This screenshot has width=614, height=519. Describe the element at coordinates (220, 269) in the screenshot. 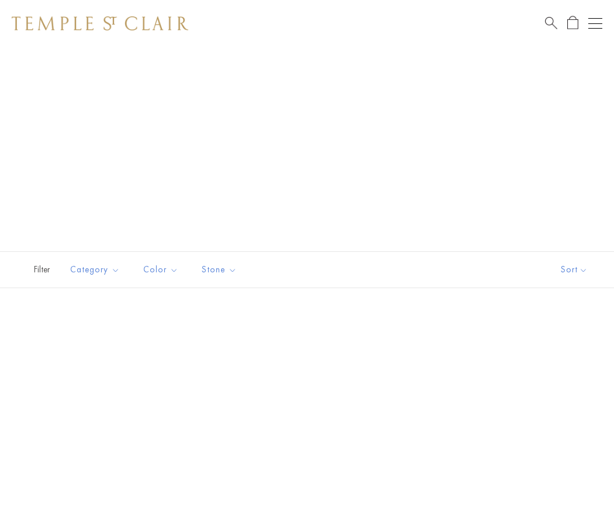

I see `span: Stone` at that location.